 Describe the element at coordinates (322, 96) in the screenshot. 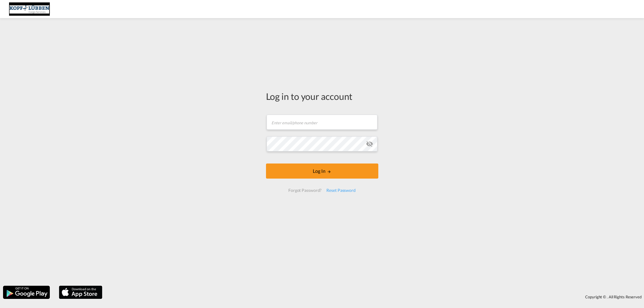

I see `div: Log in to your account` at that location.